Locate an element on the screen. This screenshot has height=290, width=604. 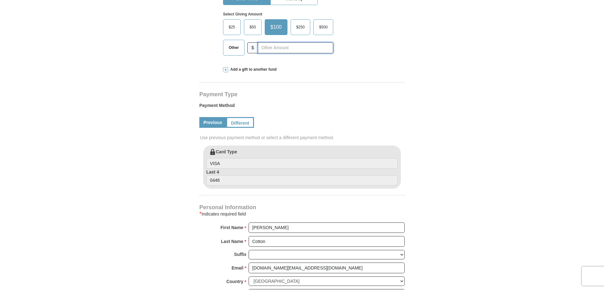
strong: Country is located at coordinates (235, 282).